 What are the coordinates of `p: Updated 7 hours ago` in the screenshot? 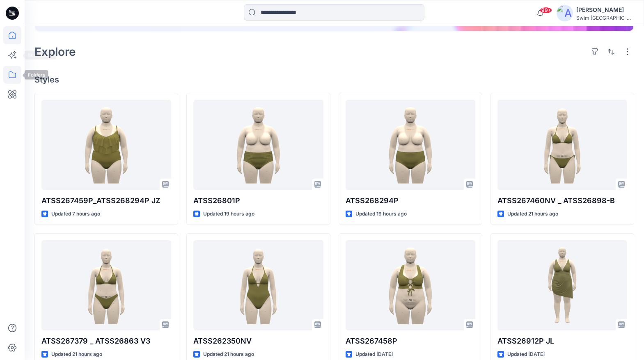 It's located at (75, 214).